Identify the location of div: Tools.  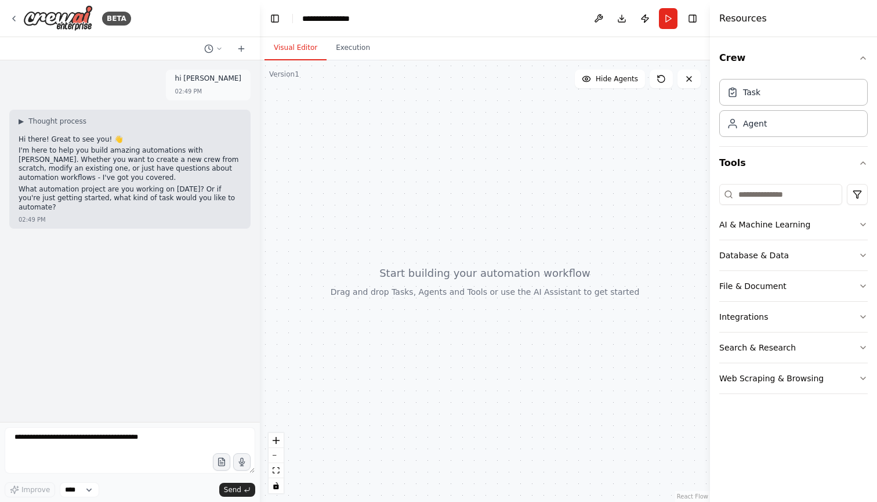
(793, 291).